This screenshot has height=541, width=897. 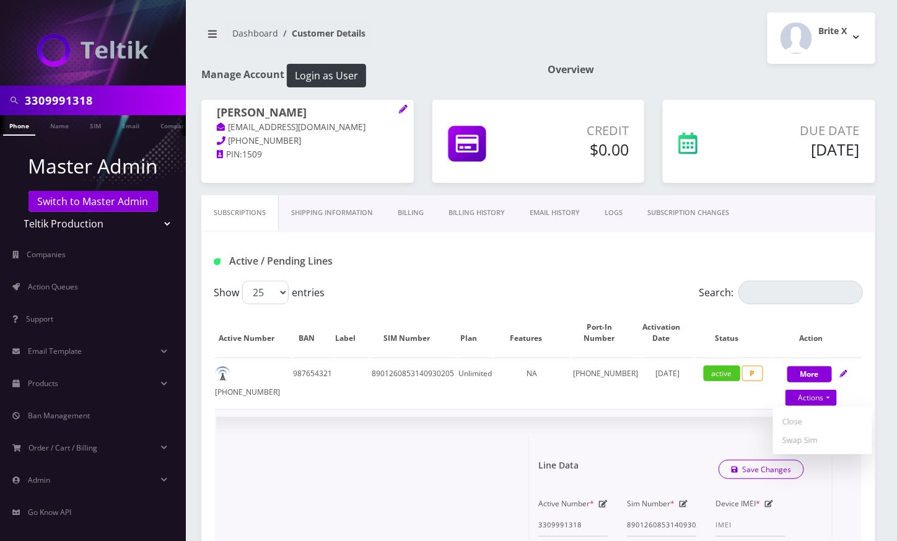 I want to click on button: Brite X, so click(x=822, y=38).